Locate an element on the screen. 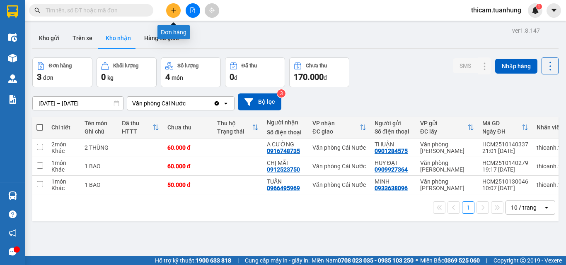 The width and height of the screenshot is (566, 265). button: Số lượng4món is located at coordinates (190, 72).